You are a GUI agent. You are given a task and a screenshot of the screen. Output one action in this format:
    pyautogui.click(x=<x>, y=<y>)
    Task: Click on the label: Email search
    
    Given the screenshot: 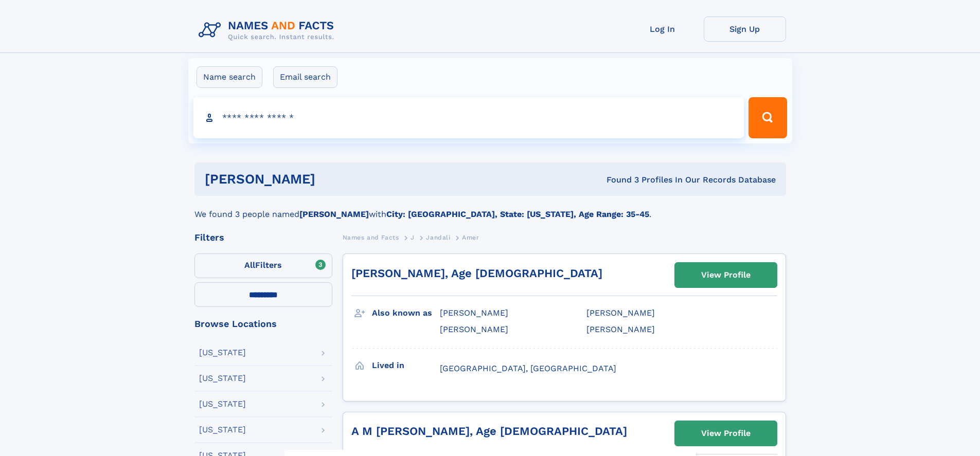 What is the action you would take?
    pyautogui.click(x=305, y=77)
    